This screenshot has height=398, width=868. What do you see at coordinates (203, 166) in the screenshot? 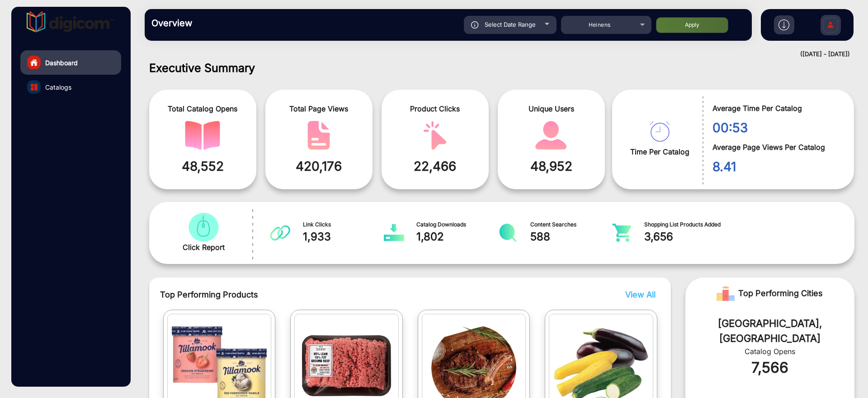
I see `span: 48,552` at bounding box center [203, 166].